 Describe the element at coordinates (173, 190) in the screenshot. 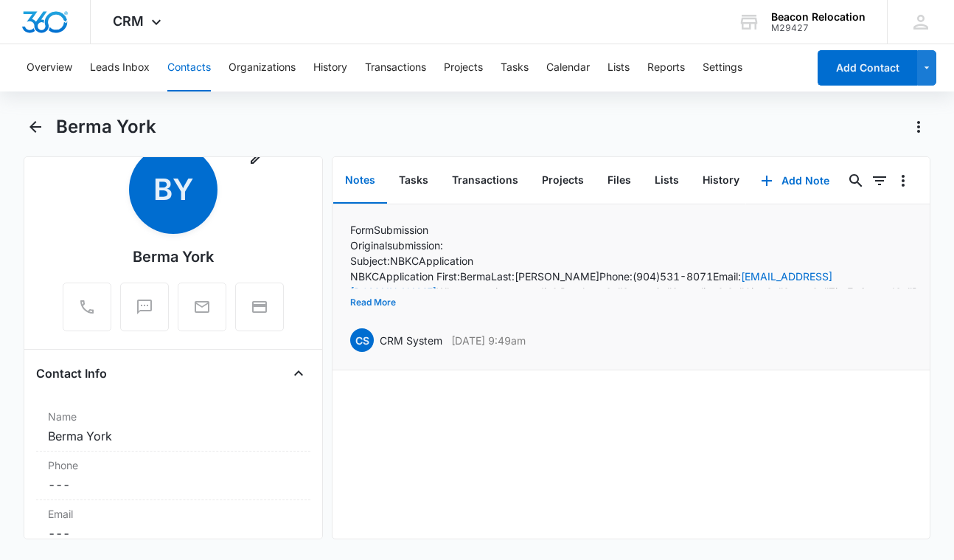

I see `span: BY` at that location.